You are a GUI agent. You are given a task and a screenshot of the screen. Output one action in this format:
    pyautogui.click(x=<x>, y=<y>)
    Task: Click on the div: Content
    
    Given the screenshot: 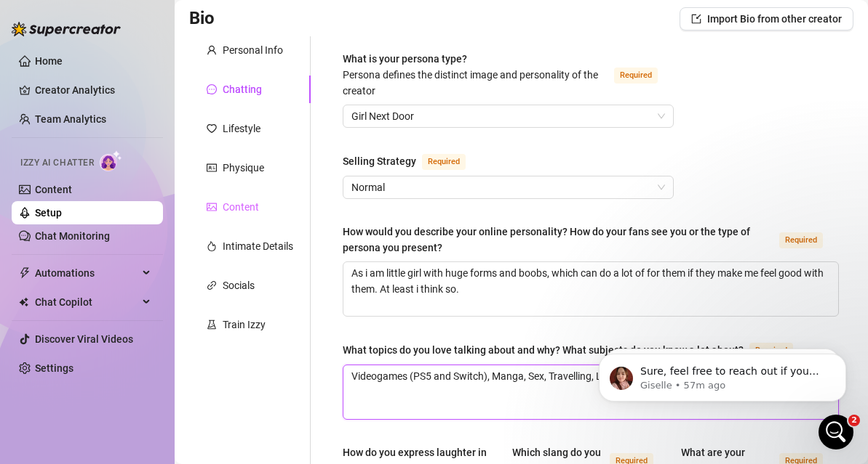 What is the action you would take?
    pyautogui.click(x=241, y=207)
    